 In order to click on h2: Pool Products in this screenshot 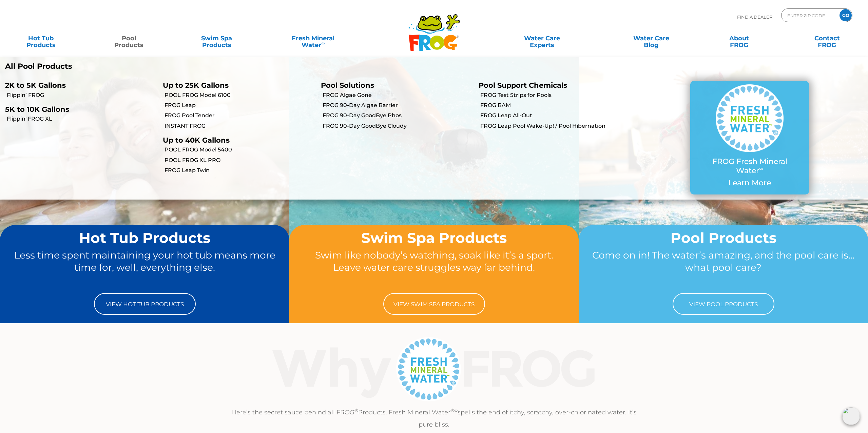, I will do `click(723, 238)`.